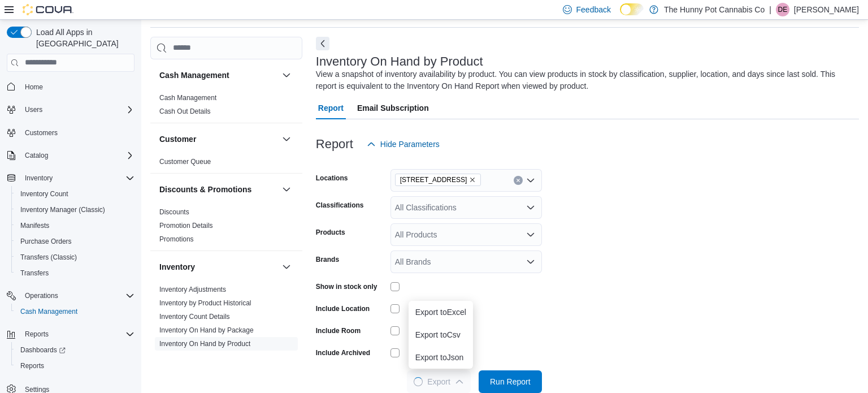 The image size is (868, 393). Describe the element at coordinates (511, 382) in the screenshot. I see `span: Run Report` at that location.